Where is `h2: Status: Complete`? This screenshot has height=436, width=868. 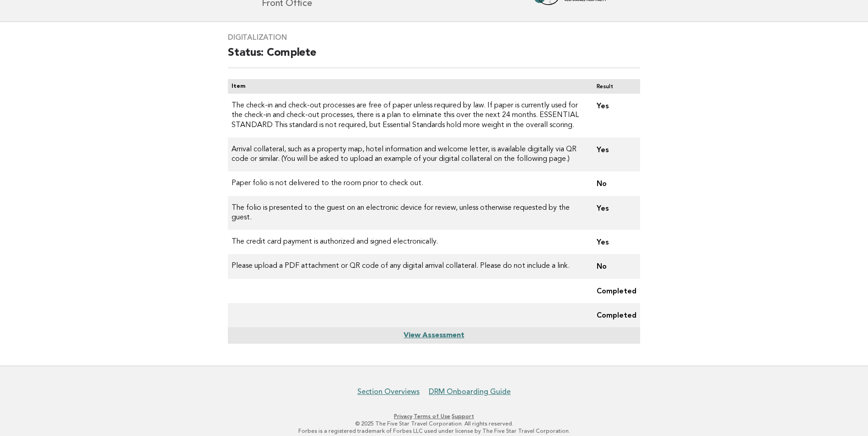 h2: Status: Complete is located at coordinates (434, 57).